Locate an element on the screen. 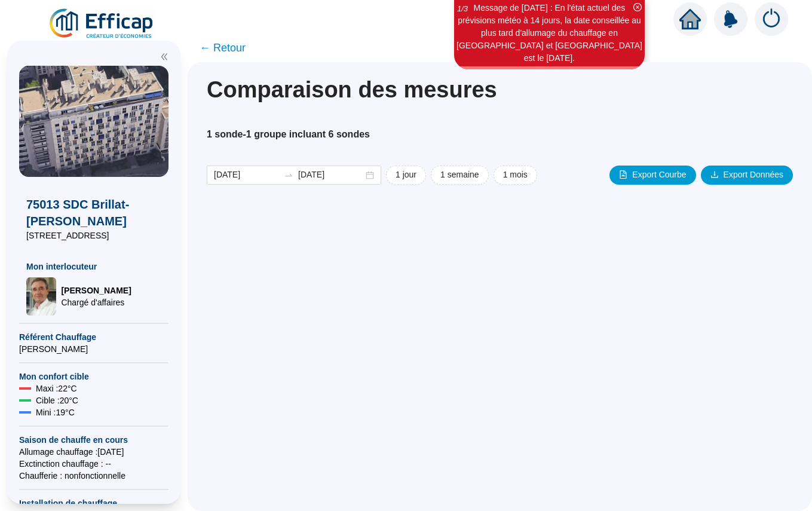  span: download is located at coordinates (714, 175).